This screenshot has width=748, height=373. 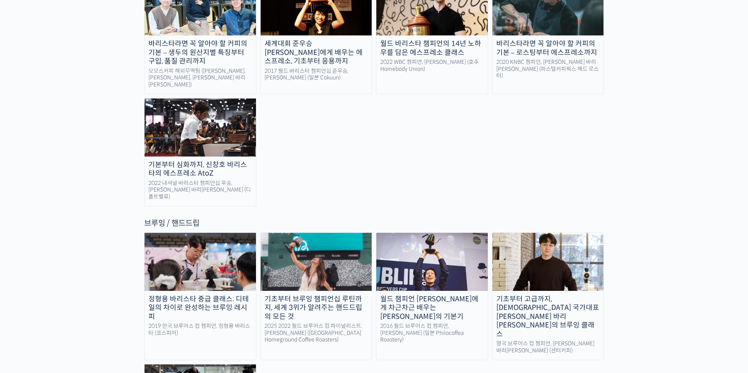 I want to click on a: 설정, so click(x=125, y=257).